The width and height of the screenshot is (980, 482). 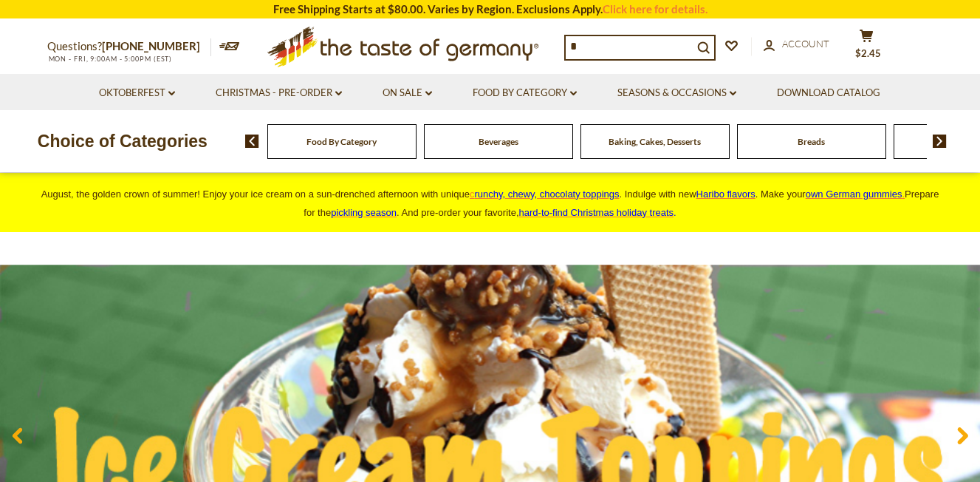 What do you see at coordinates (341, 141) in the screenshot?
I see `span: Food By Category` at bounding box center [341, 141].